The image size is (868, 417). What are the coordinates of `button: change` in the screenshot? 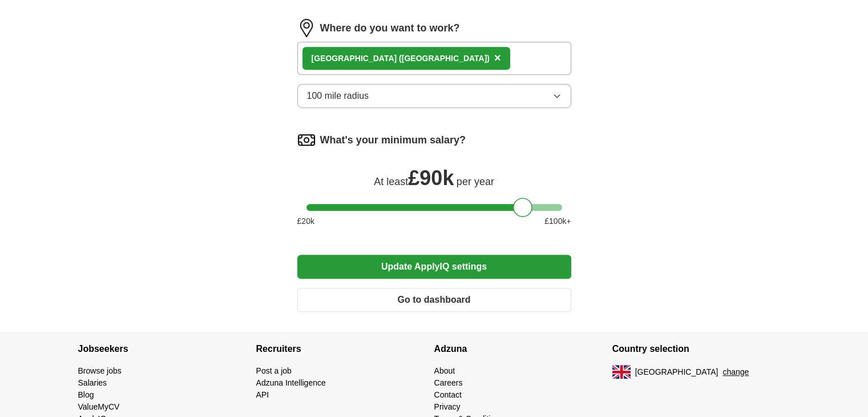 It's located at (735, 372).